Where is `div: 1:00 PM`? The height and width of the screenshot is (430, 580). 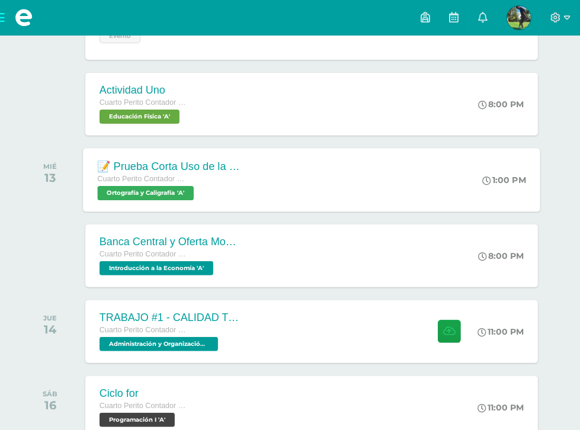
div: 1:00 PM is located at coordinates (504, 180).